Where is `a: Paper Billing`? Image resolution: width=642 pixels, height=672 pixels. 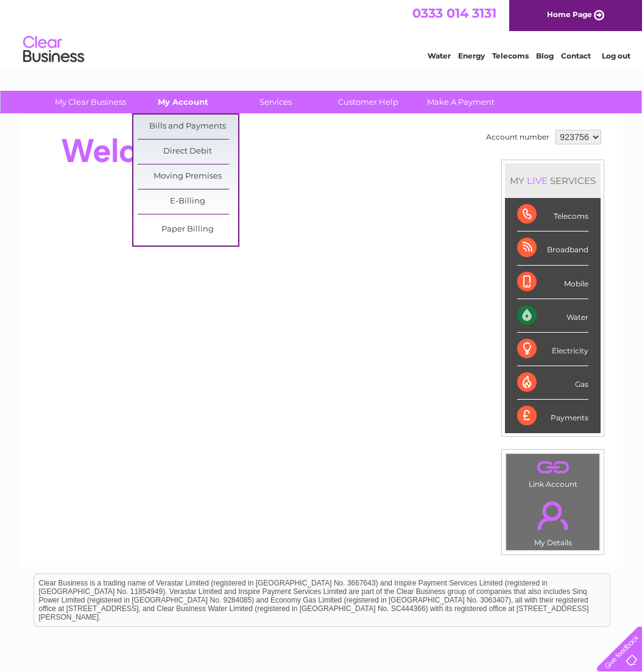
a: Paper Billing is located at coordinates (188, 230).